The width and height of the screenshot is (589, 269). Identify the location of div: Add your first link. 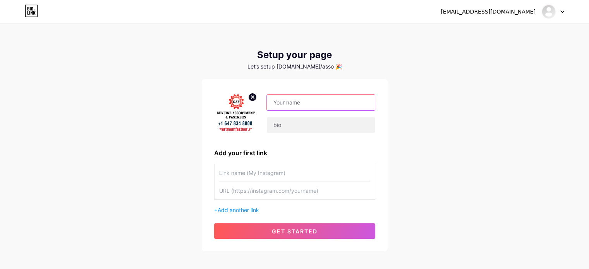
(295, 153).